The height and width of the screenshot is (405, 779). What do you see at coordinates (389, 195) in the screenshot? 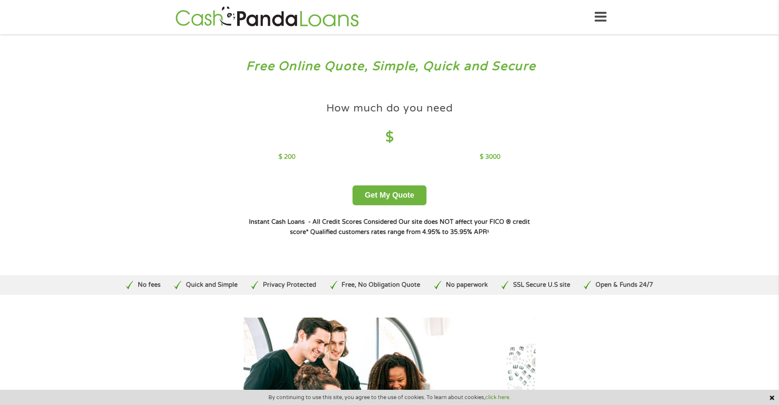
I see `button: Get My Quote` at bounding box center [389, 195].